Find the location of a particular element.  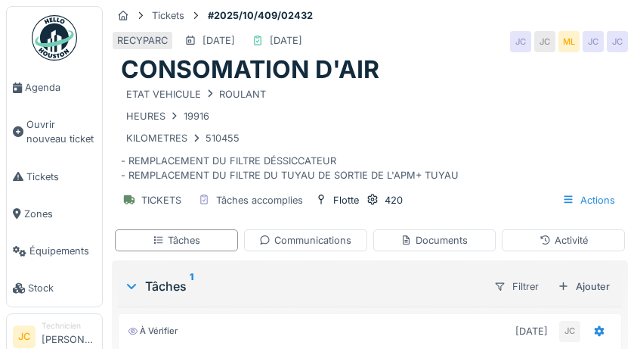

div: À vérifier is located at coordinates (153, 330).